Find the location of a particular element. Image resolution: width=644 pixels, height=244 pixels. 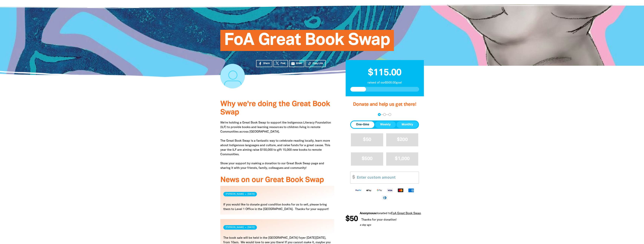

div: Donation stream is located at coordinates (385, 219).